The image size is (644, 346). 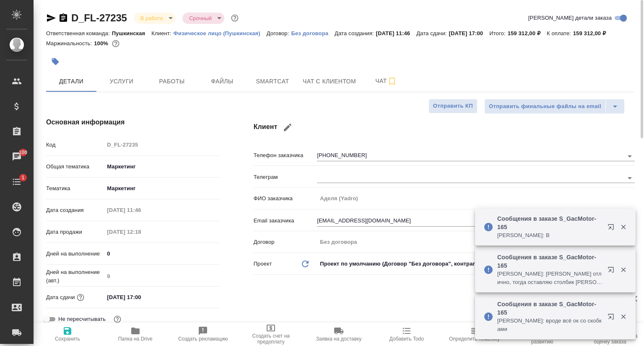 I want to click on svg: Подписаться, so click(x=392, y=82).